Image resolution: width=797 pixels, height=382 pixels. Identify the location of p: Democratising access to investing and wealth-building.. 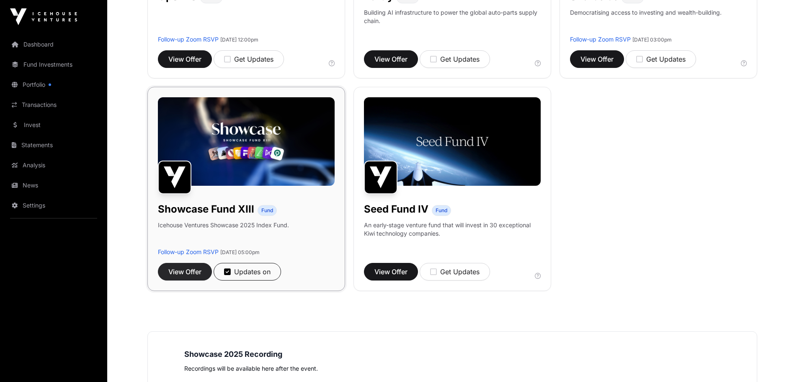
(646, 22).